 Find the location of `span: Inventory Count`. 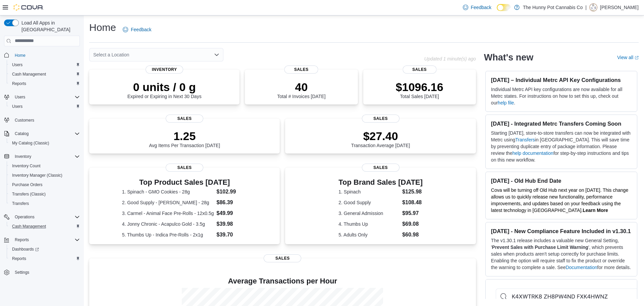

span: Inventory Count is located at coordinates (26, 166).